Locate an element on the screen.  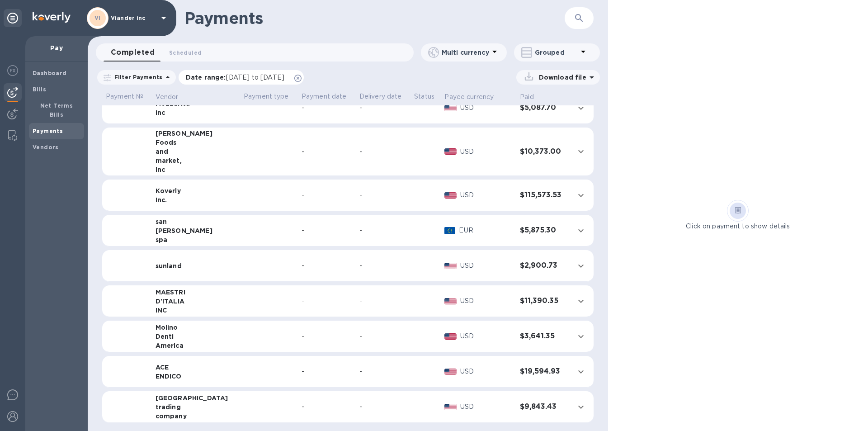
h3: $3,641.35 is located at coordinates (543, 336).